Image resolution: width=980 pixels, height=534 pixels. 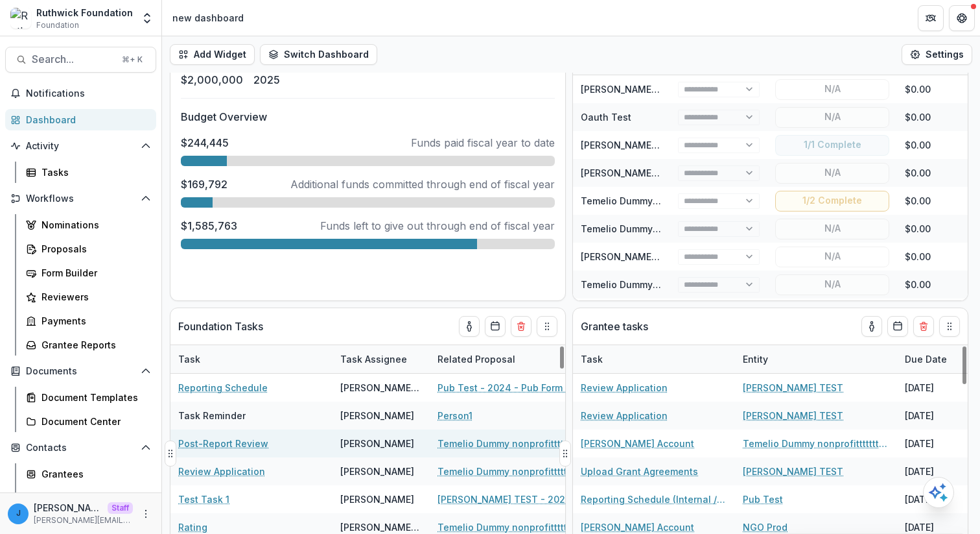 I want to click on a: Reviewers, so click(x=88, y=296).